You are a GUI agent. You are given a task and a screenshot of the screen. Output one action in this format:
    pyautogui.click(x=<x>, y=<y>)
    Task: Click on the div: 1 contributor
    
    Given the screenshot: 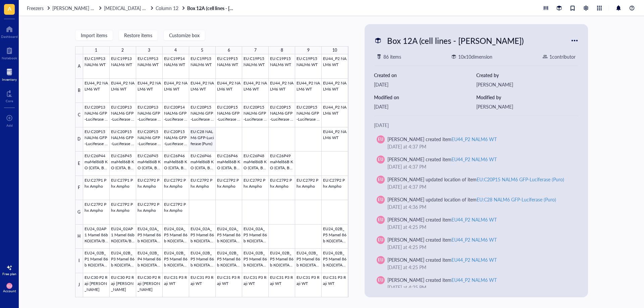 What is the action you would take?
    pyautogui.click(x=562, y=57)
    